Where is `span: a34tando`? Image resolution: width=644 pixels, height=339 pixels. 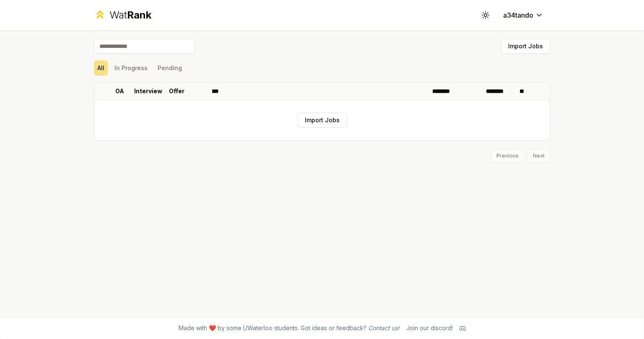 span: a34tando is located at coordinates (518, 15).